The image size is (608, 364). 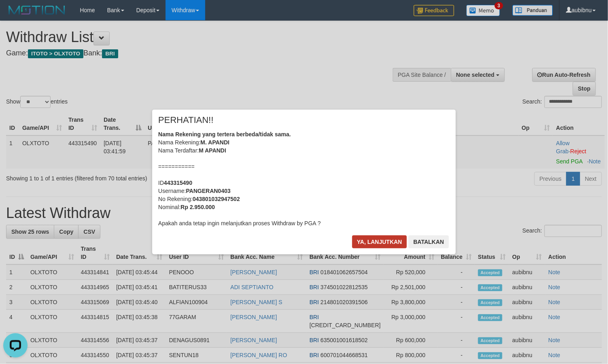 I want to click on b: 043801032947502, so click(x=216, y=199).